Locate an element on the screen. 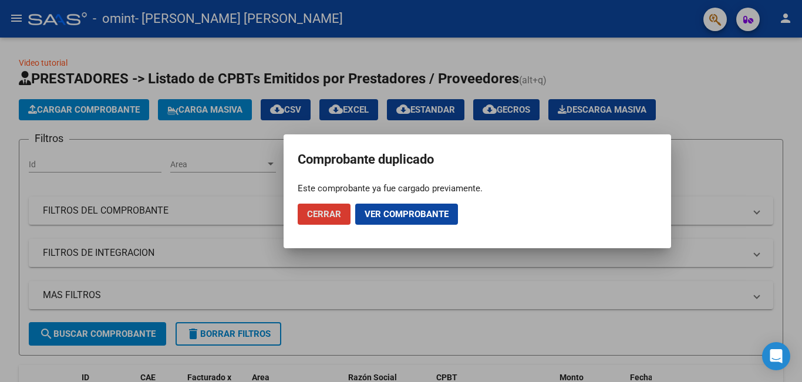 This screenshot has width=802, height=382. div: Este comprobante ya fue cargado previamente. is located at coordinates (477, 188).